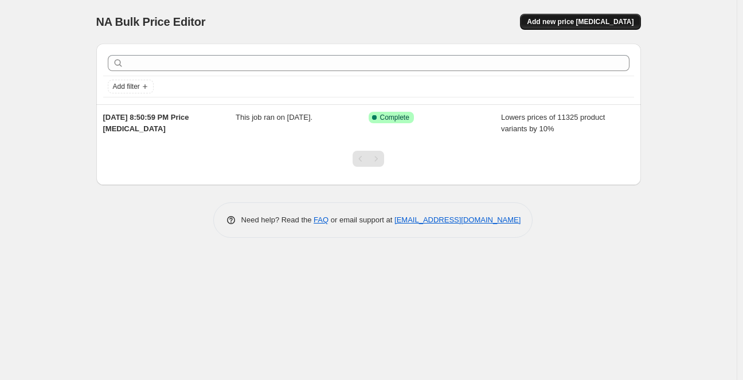 This screenshot has width=743, height=380. Describe the element at coordinates (151, 22) in the screenshot. I see `span: NA Bulk Price Editor` at that location.